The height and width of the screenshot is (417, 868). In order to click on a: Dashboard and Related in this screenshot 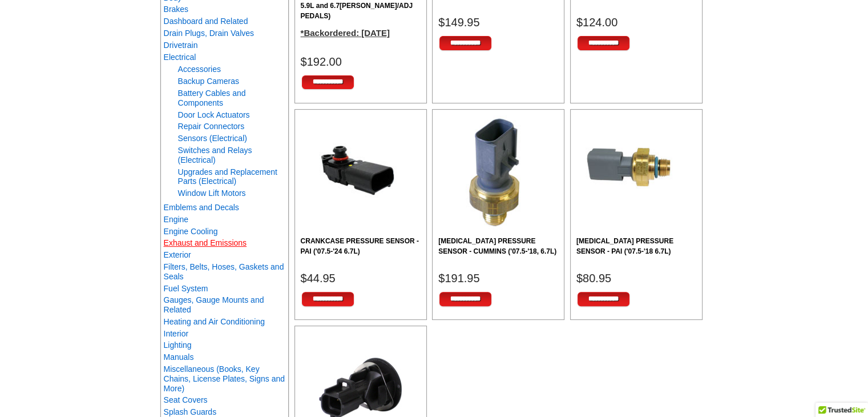, I will do `click(206, 21)`.